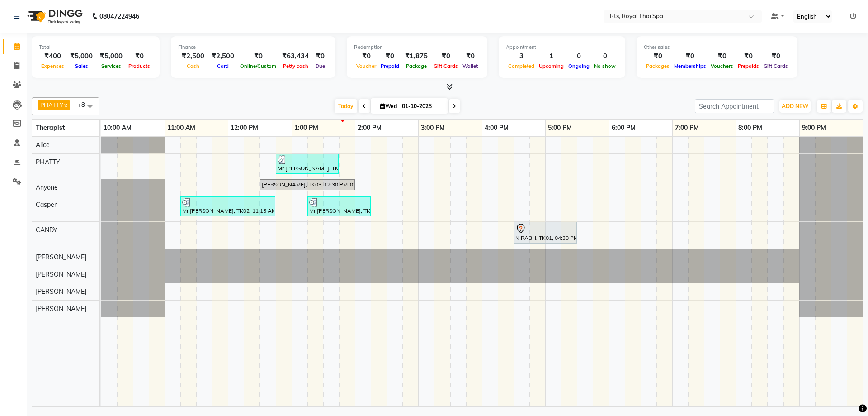  What do you see at coordinates (734, 106) in the screenshot?
I see `input: Search Appointment` at bounding box center [734, 106].